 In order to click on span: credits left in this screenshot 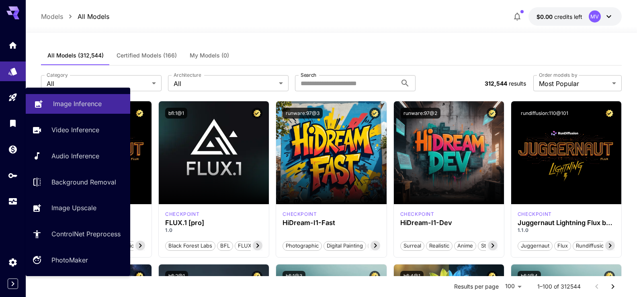, I will do `click(568, 16)`.